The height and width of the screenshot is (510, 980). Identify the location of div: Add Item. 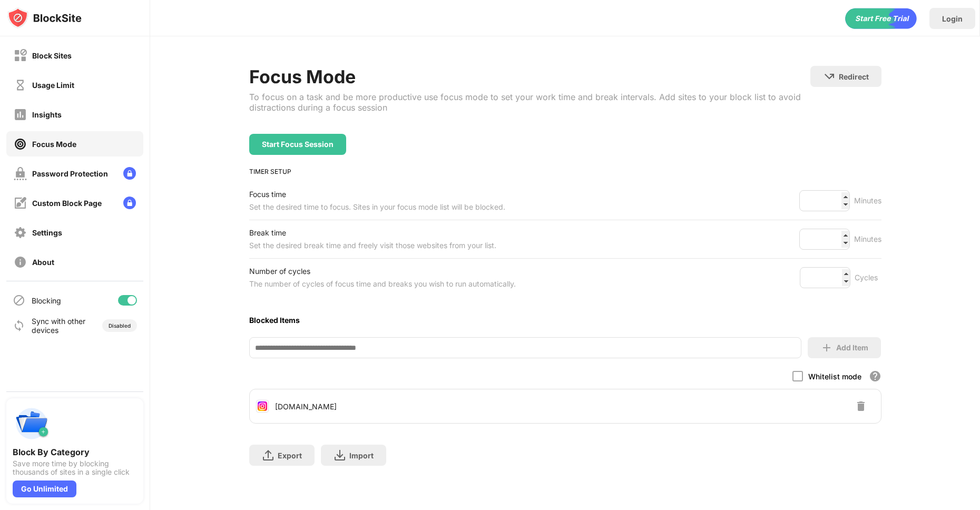
(852, 348).